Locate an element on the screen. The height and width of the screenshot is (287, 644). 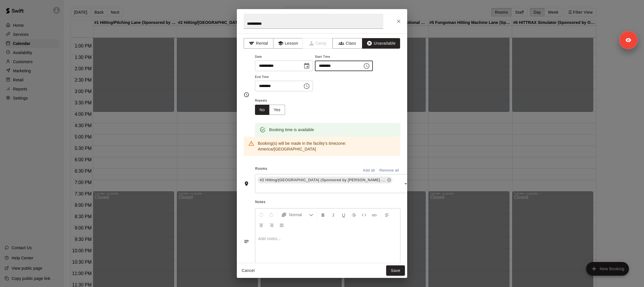
button: Close is located at coordinates (398, 21).